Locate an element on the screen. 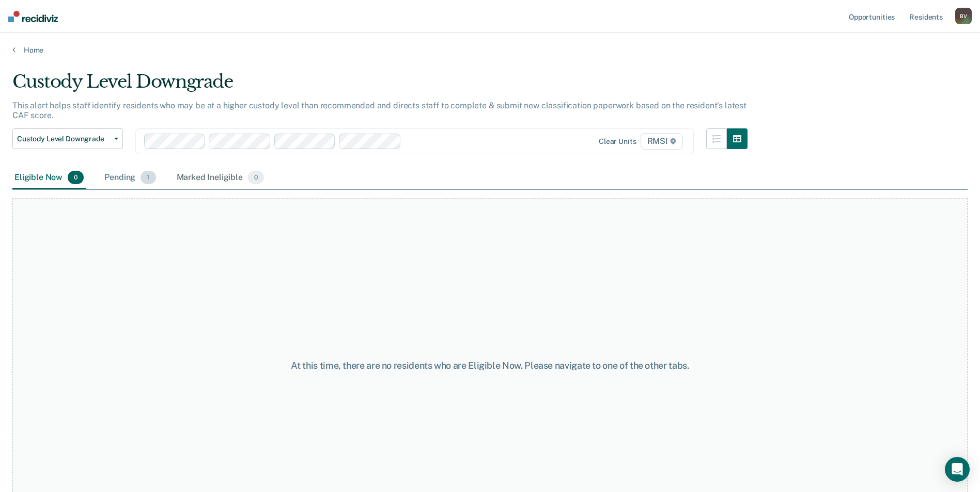 The width and height of the screenshot is (980, 492). div: Custody Level Downgrade is located at coordinates (379, 85).